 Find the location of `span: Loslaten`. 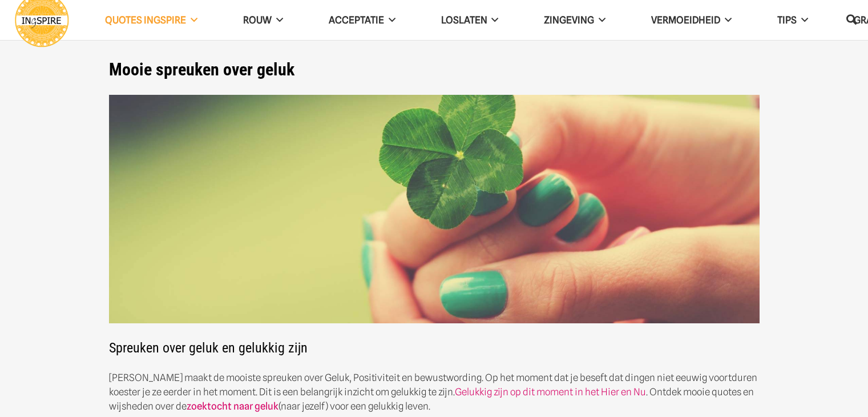

span: Loslaten is located at coordinates (464, 20).